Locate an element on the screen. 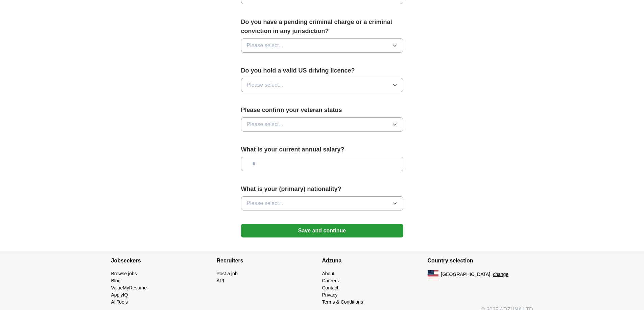 Image resolution: width=644 pixels, height=310 pixels. label: What is your (primary) nationality? is located at coordinates (322, 189).